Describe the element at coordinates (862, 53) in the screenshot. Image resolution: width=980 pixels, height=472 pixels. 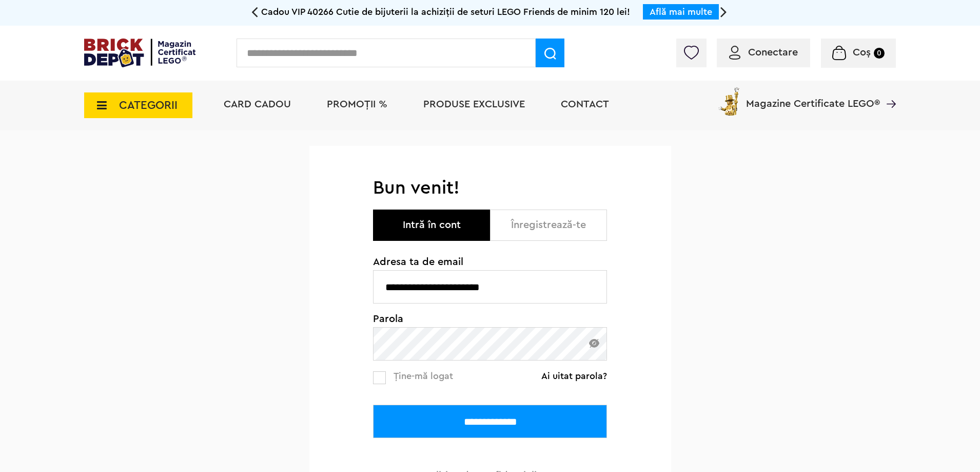
I see `span: Coș` at that location.